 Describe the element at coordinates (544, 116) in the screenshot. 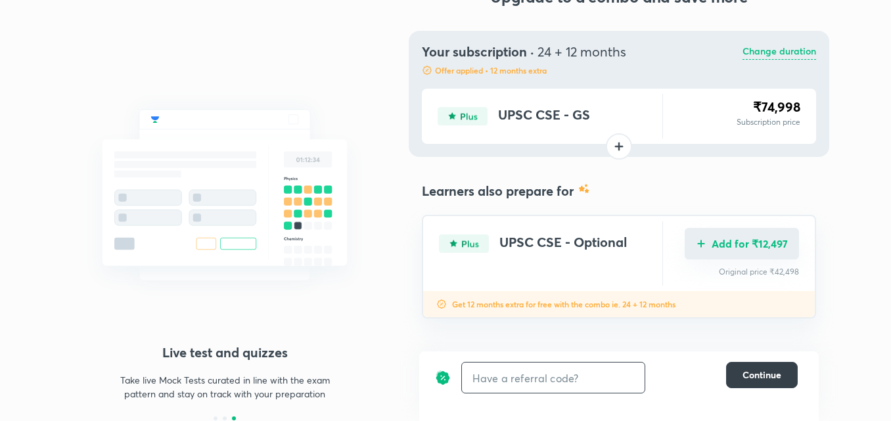

I see `h4: UPSC CSE - GS` at that location.